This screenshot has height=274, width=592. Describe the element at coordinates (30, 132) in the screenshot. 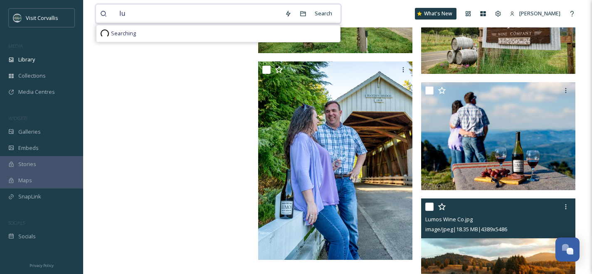

I see `span: Galleries` at that location.